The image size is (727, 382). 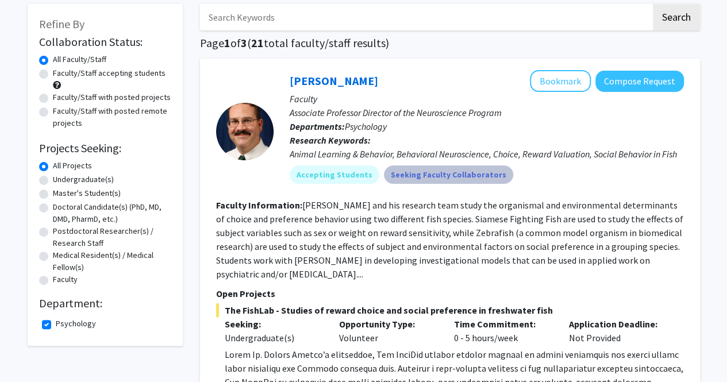 What do you see at coordinates (112, 237) in the screenshot?
I see `label: Postdoctoral Researcher(s) / Research Staff` at bounding box center [112, 237].